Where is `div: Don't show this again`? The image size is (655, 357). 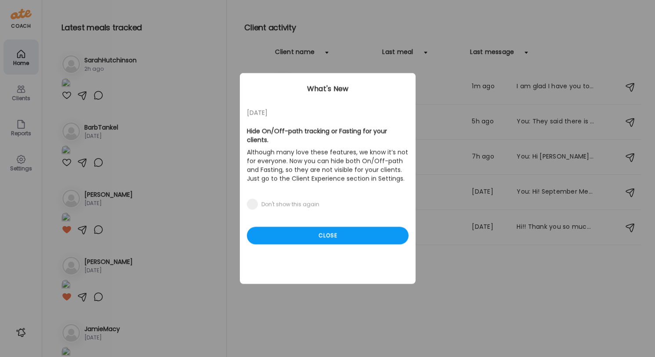 div: Don't show this again is located at coordinates (290, 205).